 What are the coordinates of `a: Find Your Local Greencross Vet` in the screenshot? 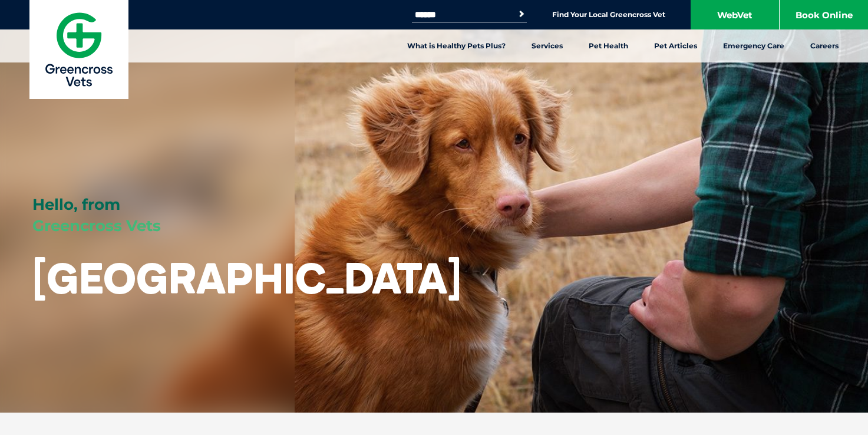 It's located at (609, 15).